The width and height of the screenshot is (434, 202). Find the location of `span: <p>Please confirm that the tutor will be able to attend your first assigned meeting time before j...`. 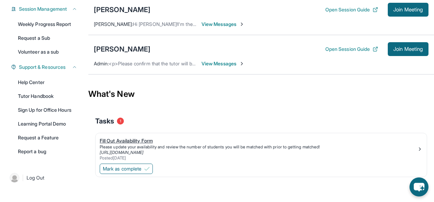

span: <p>Please confirm that the tutor will be able to attend your first assigned meeting time before j... is located at coordinates (233, 63).